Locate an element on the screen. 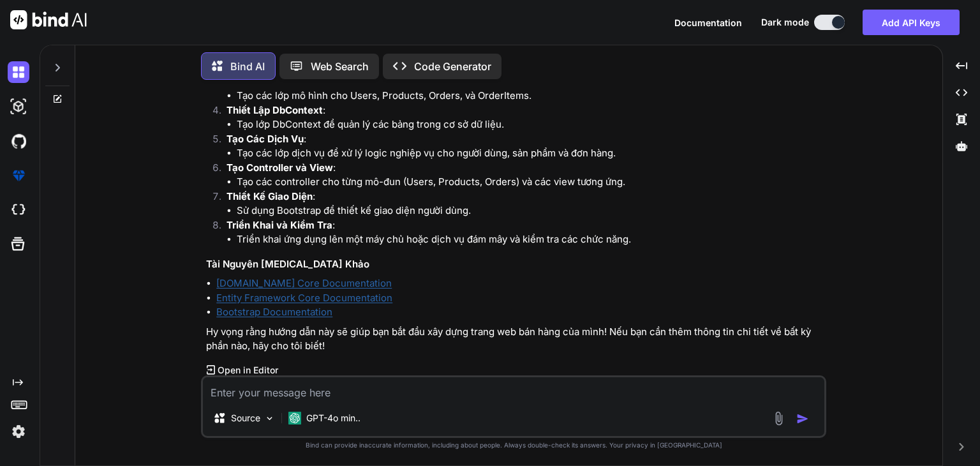 This screenshot has width=980, height=466. a: Entity Framework Core Documentation is located at coordinates (304, 297).